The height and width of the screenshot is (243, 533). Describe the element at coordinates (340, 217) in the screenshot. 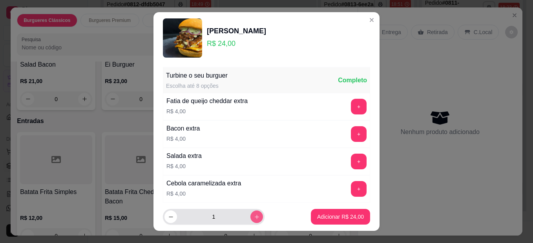

I see `button: Adicionar R$ 24,00` at that location.